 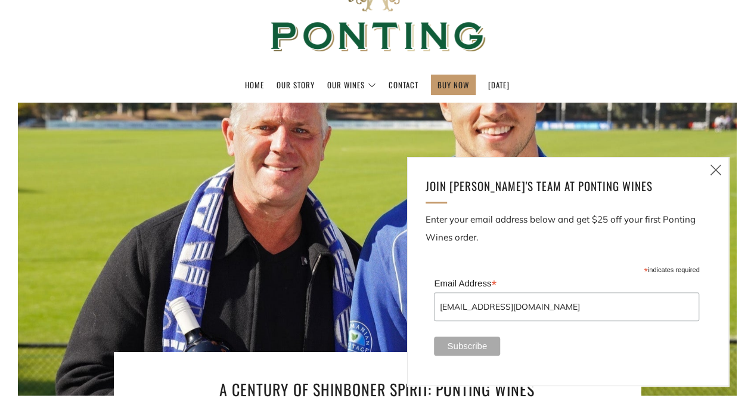 I want to click on a: Our Story, so click(x=296, y=85).